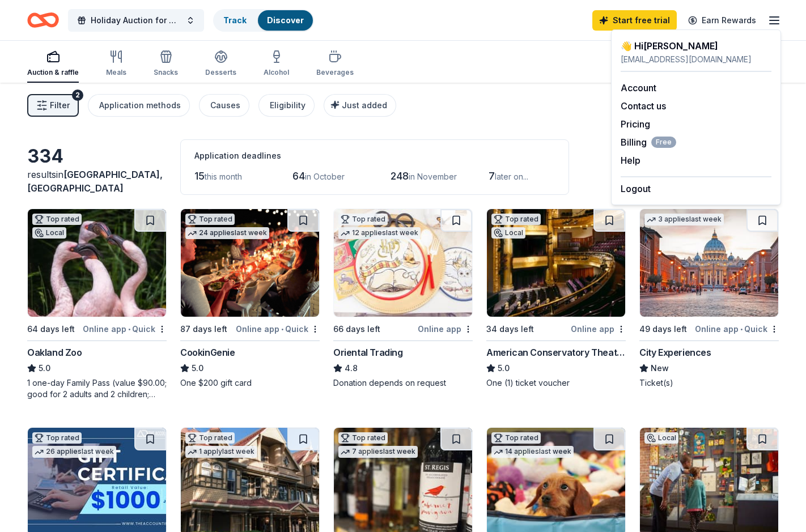 This screenshot has width=806, height=532. What do you see at coordinates (286, 106) in the screenshot?
I see `button: Eligibility` at bounding box center [286, 106].